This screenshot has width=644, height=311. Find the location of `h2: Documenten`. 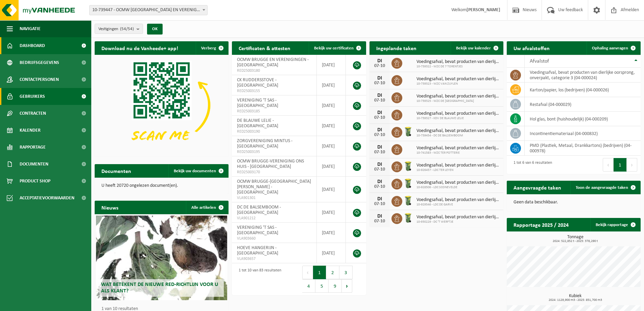

h2: Documenten is located at coordinates (116, 170).